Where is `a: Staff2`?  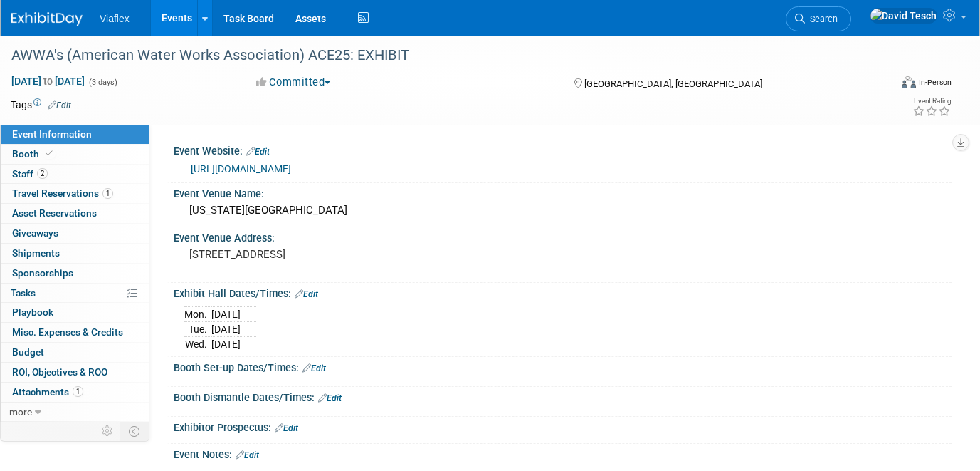
a: Staff2 is located at coordinates (74, 174).